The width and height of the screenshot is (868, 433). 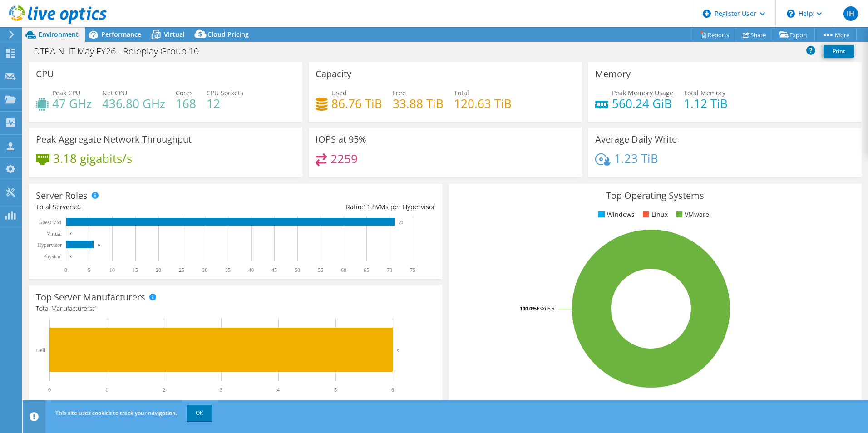 I want to click on text: Virtual, so click(x=55, y=233).